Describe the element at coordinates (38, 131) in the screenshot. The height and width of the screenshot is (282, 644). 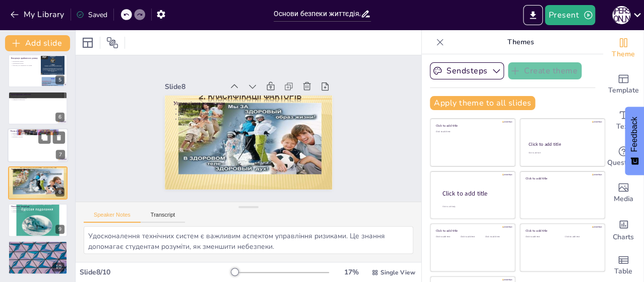
I see `p: Ризик в життєдіяльності` at that location.